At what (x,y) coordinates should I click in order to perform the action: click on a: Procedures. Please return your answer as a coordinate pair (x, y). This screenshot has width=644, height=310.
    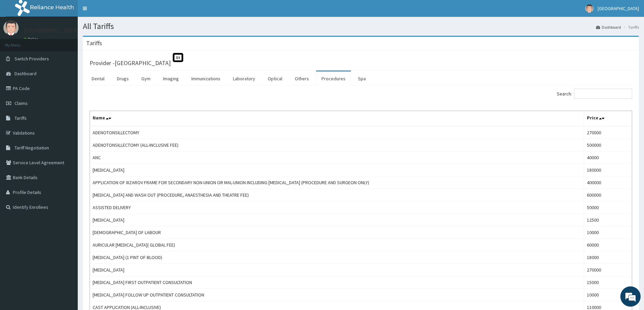
    Looking at the image, I should click on (333, 78).